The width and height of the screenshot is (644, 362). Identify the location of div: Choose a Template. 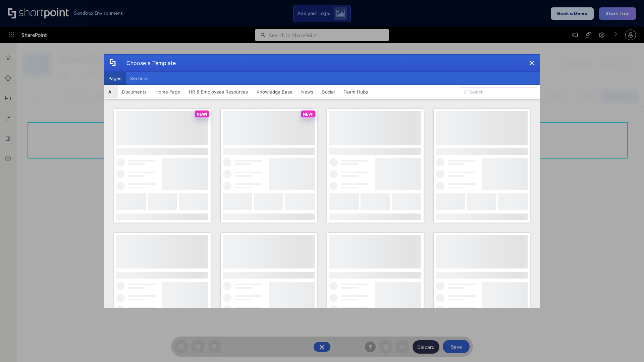
(148, 63).